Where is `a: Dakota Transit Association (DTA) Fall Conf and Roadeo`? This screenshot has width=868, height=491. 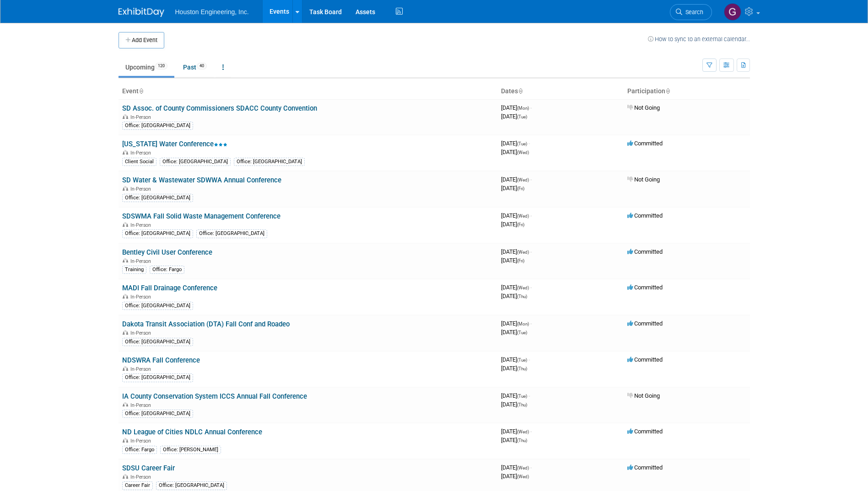 a: Dakota Transit Association (DTA) Fall Conf and Roadeo is located at coordinates (206, 324).